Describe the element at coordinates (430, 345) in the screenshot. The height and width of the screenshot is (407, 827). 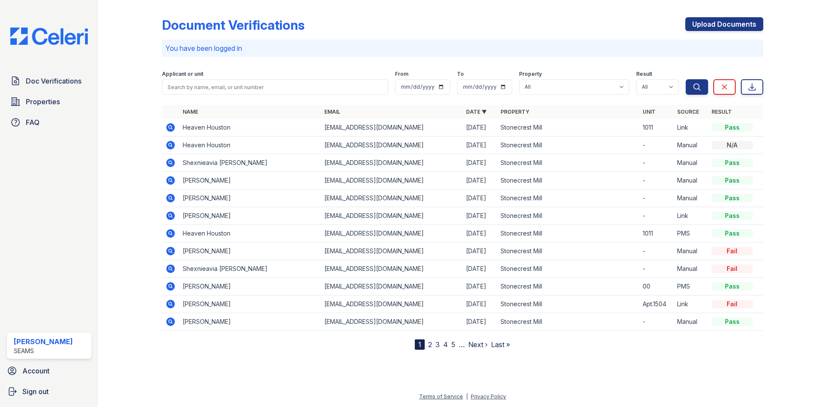
I see `a: 2` at that location.